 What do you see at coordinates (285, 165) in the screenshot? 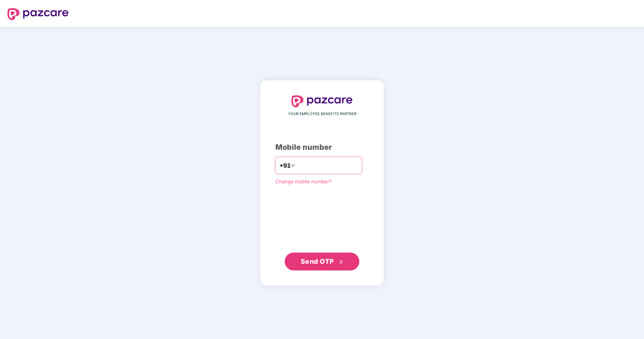
I see `span: +91` at bounding box center [285, 165].